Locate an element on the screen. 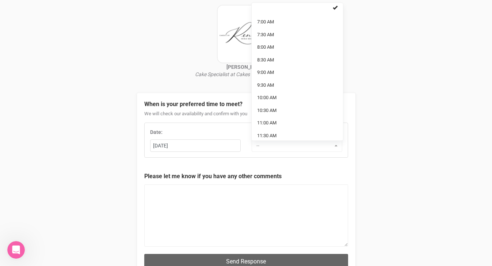 Image resolution: width=492 pixels, height=266 pixels. span: 10:30 AM is located at coordinates (267, 110).